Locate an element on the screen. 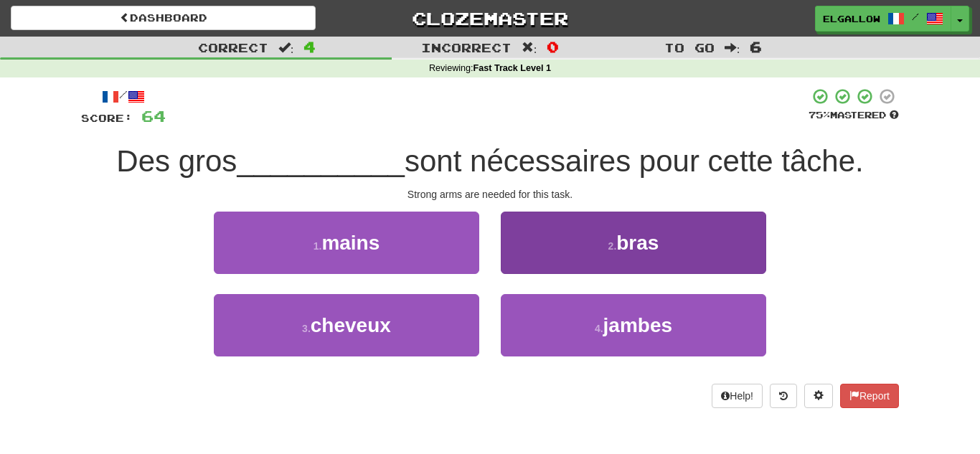 Image resolution: width=980 pixels, height=454 pixels. a: elgallow / is located at coordinates (883, 19).